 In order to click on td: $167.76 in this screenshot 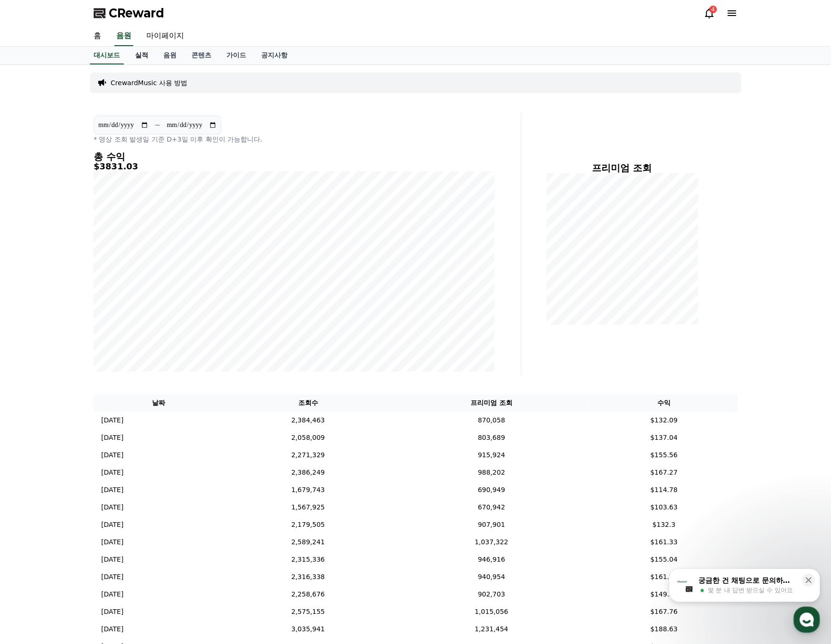, I will do `click(664, 612)`.